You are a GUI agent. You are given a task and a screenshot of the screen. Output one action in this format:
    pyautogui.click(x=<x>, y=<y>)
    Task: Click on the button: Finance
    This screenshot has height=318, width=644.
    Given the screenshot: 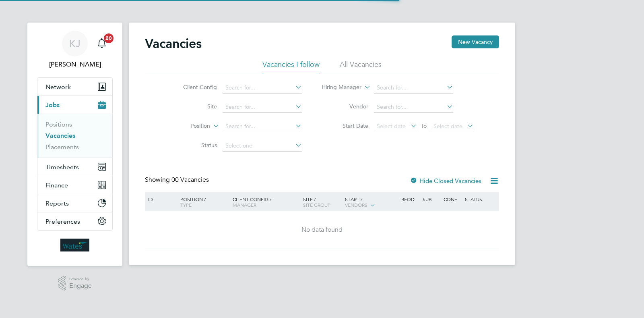 What is the action you would take?
    pyautogui.click(x=75, y=185)
    